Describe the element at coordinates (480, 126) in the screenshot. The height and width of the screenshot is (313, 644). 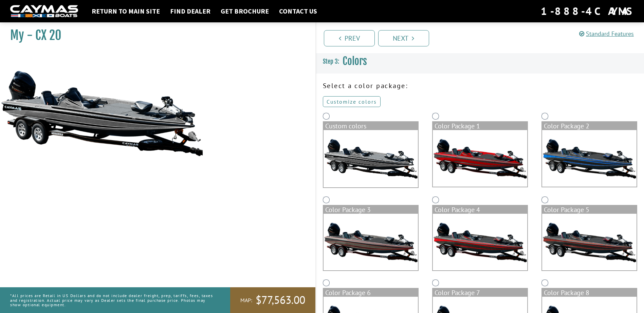
I see `div: Color Package 1` at that location.